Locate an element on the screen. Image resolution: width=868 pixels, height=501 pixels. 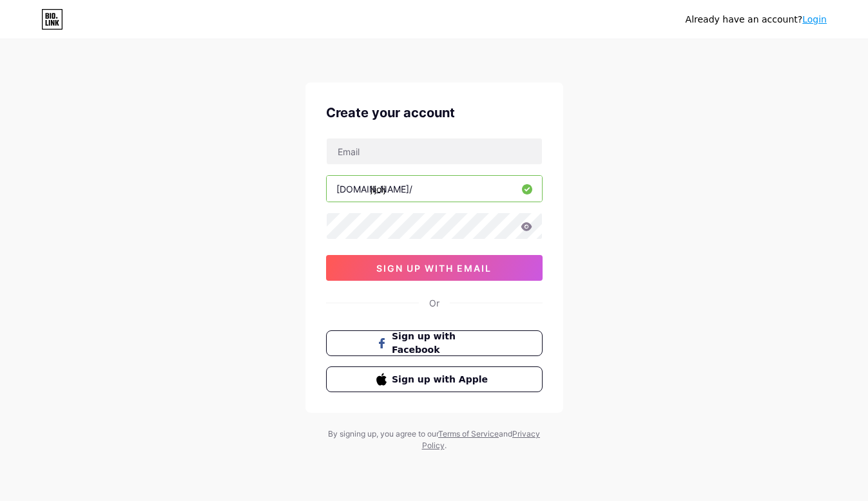
div: Or is located at coordinates (435, 303).